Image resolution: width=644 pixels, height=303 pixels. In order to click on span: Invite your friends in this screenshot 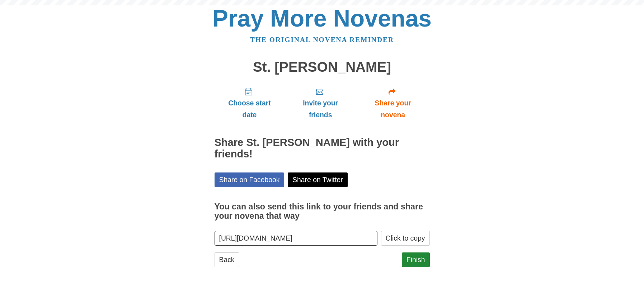, I will do `click(320, 109)`.